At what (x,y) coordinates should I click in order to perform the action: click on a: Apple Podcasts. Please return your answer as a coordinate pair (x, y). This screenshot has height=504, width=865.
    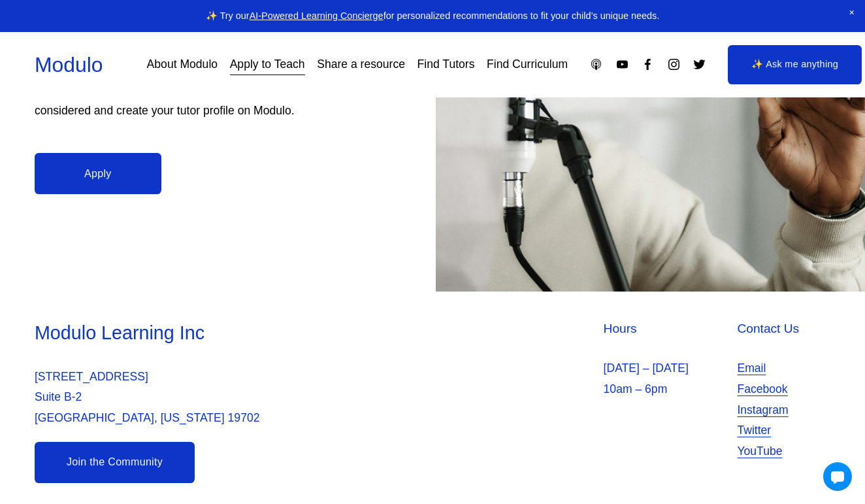
    Looking at the image, I should click on (596, 64).